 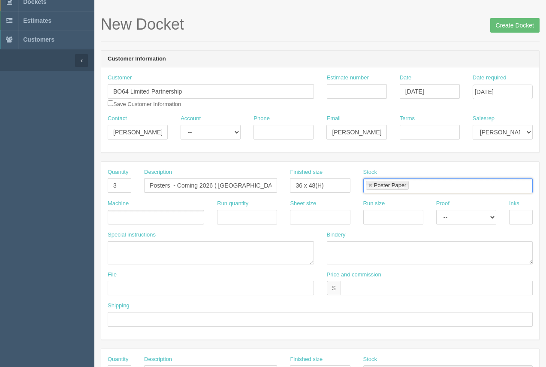 What do you see at coordinates (374, 203) in the screenshot?
I see `label: Run size` at bounding box center [374, 203].